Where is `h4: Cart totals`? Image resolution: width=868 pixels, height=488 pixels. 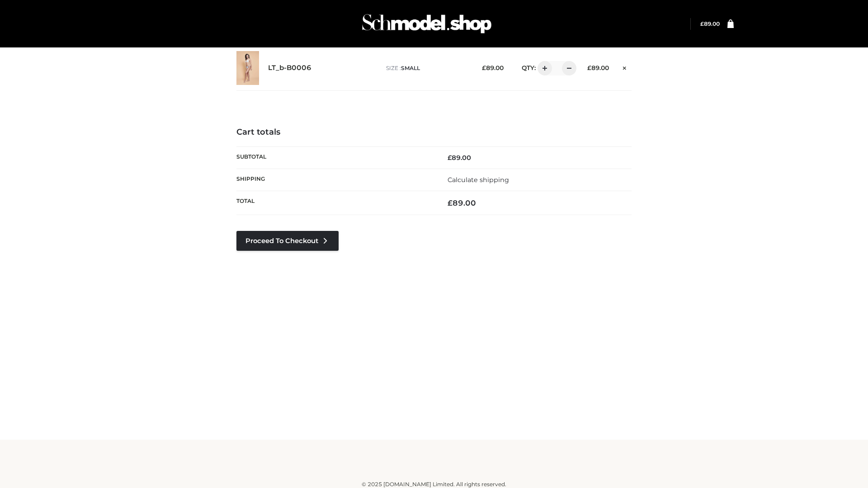
h4: Cart totals is located at coordinates (434, 132).